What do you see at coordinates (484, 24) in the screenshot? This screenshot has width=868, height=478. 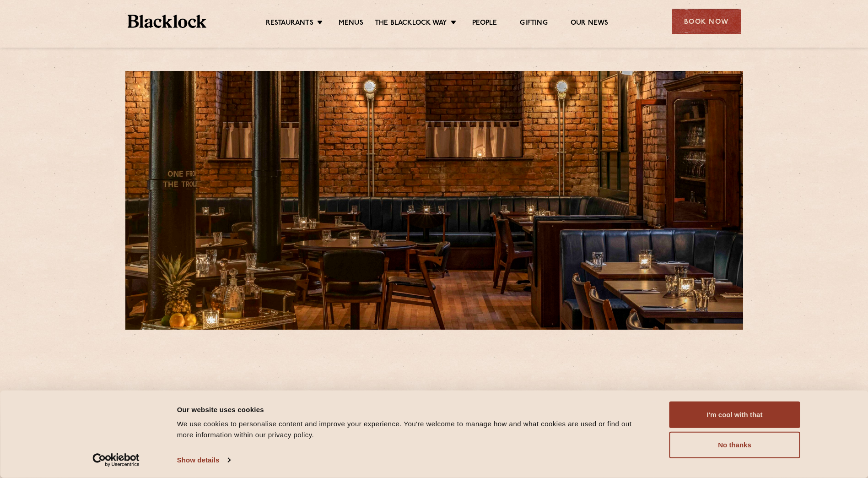 I see `a: People` at bounding box center [484, 24].